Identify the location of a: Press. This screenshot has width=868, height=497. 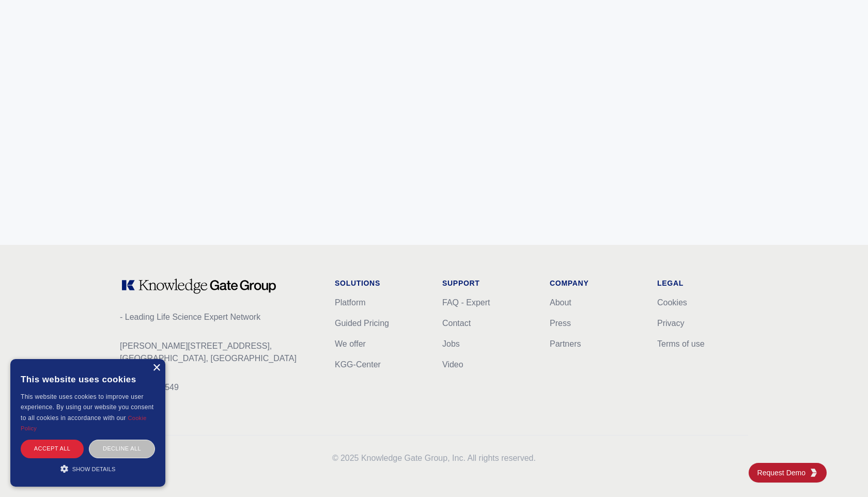
(560, 323).